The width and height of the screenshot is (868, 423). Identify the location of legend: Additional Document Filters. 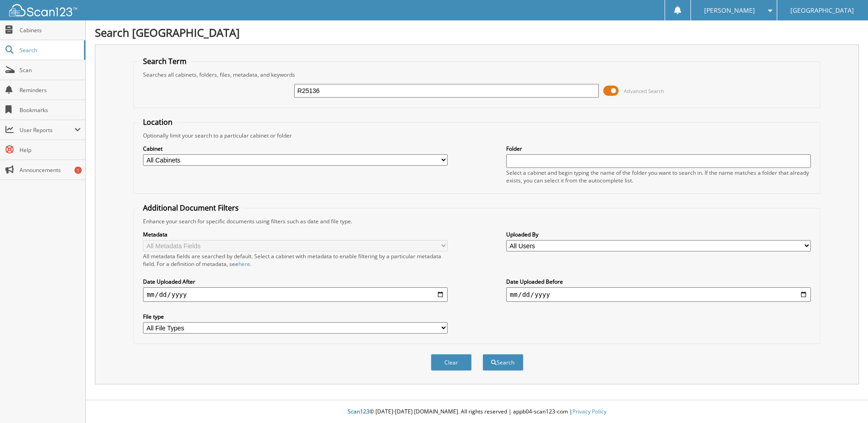
(191, 208).